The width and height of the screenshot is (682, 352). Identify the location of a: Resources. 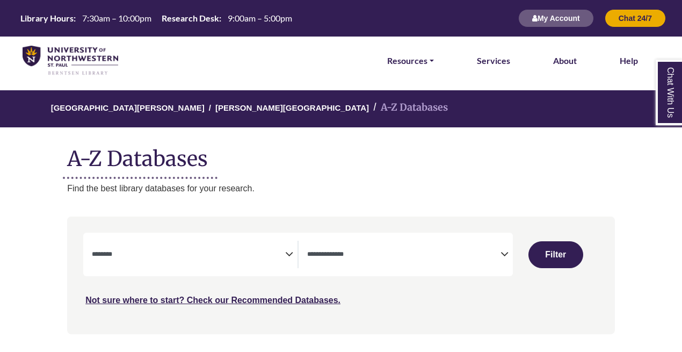
(411, 61).